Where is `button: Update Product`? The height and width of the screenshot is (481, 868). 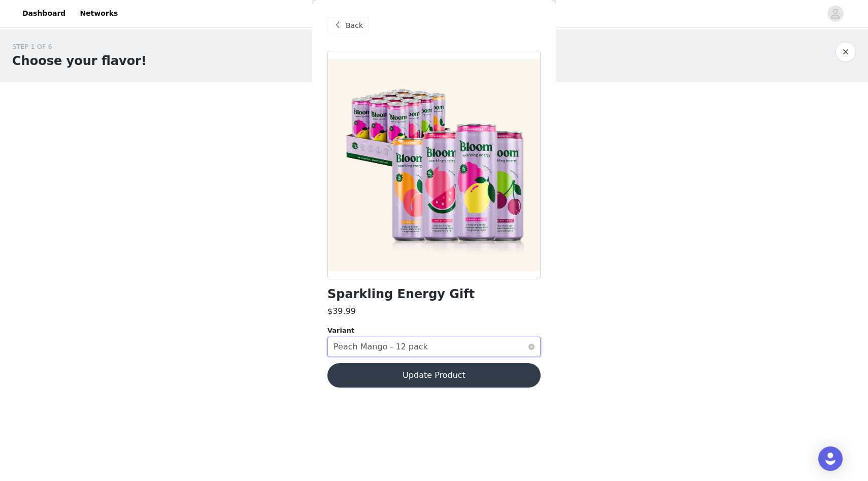 button: Update Product is located at coordinates (434, 375).